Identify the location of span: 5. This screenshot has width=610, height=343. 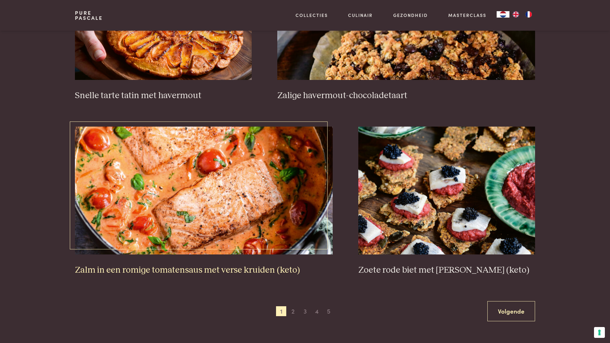
(329, 312).